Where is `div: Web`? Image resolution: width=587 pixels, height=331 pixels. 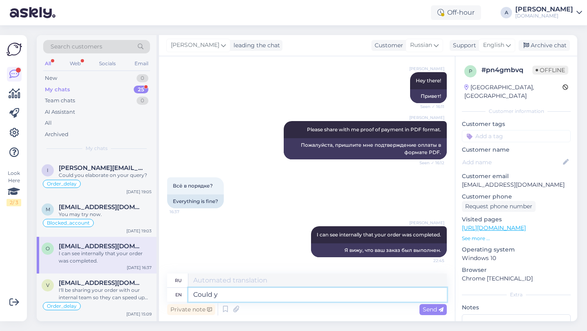
div: Web is located at coordinates (75, 64).